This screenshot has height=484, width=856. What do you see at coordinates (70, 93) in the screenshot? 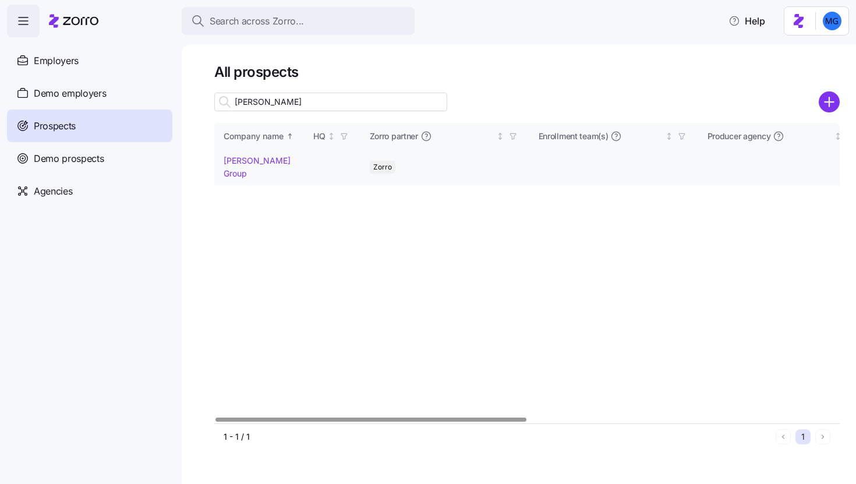
I see `span: Demo employers` at bounding box center [70, 93].